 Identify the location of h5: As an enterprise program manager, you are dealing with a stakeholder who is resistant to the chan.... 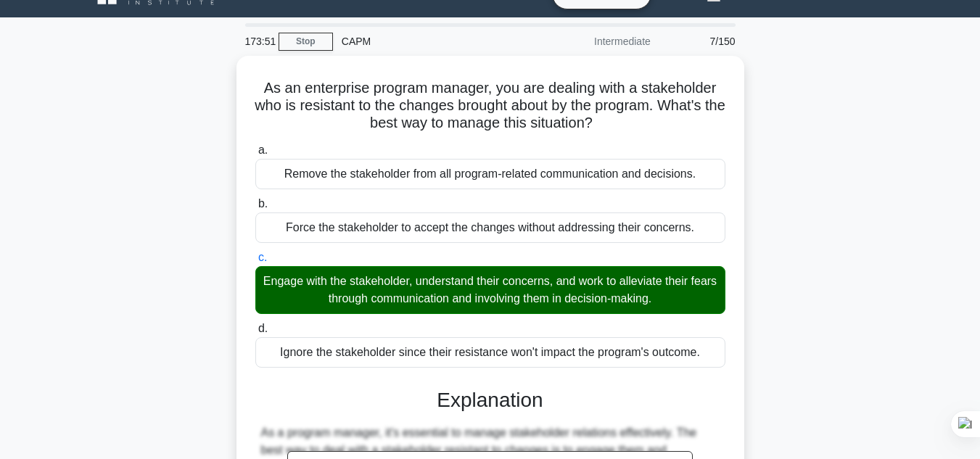
(490, 106).